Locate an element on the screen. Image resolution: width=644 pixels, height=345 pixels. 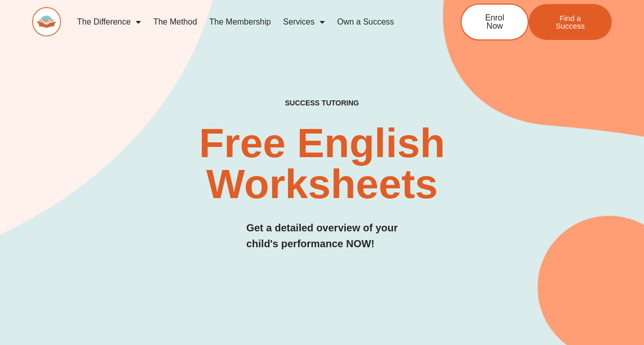
span: Find a Success is located at coordinates (570, 22).